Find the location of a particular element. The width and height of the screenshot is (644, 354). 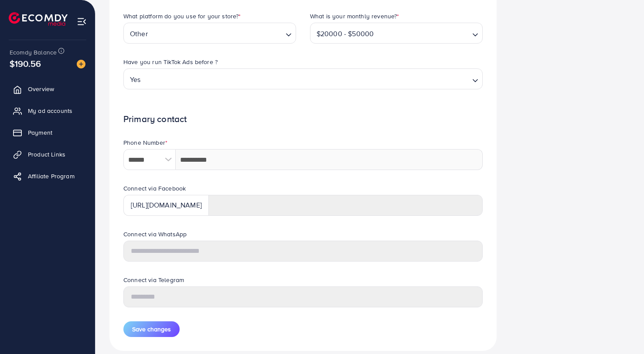

span: $190.56 is located at coordinates (25, 63).